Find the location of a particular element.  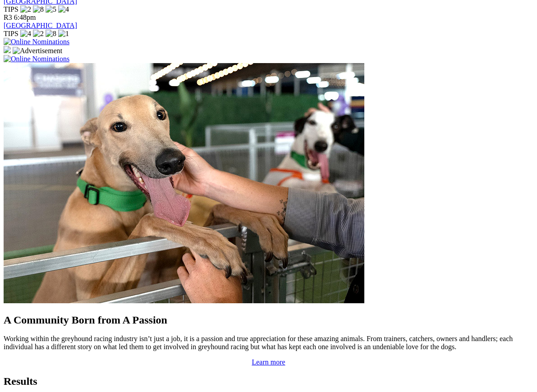

a: Learn more is located at coordinates (268, 362).